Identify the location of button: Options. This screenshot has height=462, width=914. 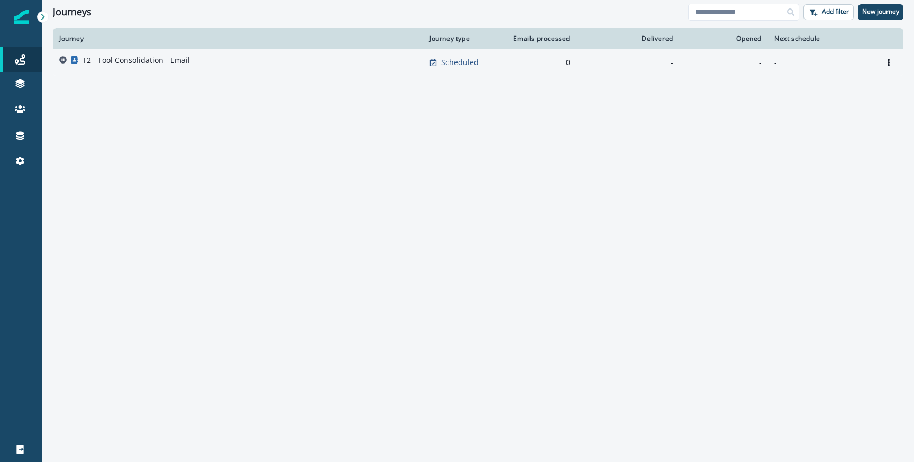
(889, 62).